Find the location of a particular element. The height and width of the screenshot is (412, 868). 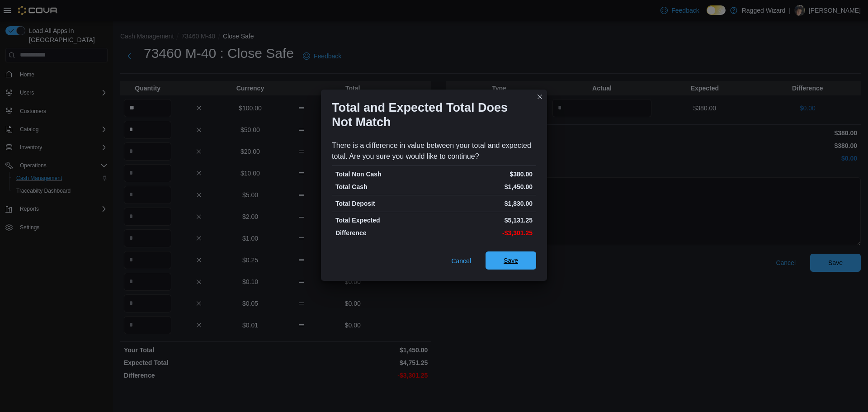

button: Cancel is located at coordinates (461, 261).